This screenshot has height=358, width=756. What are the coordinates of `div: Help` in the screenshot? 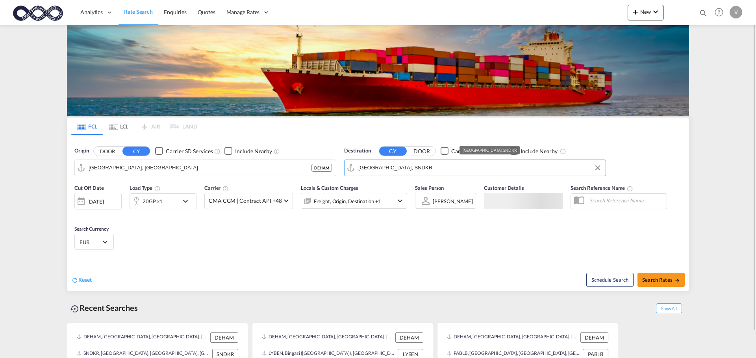 It's located at (721, 13).